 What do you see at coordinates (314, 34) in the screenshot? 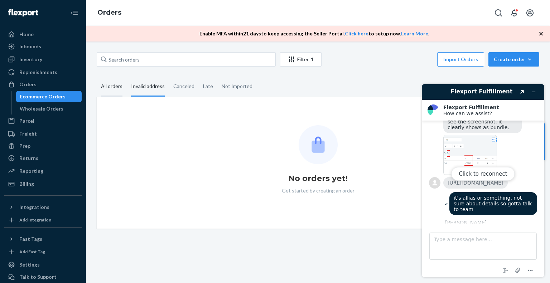
I see `p: Enable MFA within 21 days to keep accessing the Seller Portal. to setup now. .` at bounding box center [314, 34].